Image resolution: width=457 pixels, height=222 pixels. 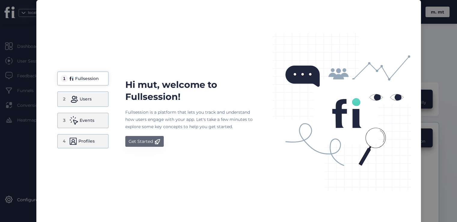 I want to click on button: Get Started, so click(x=145, y=141).